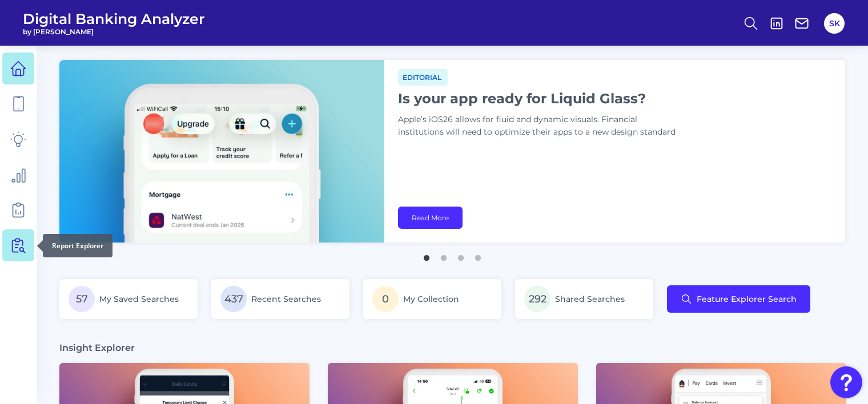  I want to click on span: 57, so click(82, 299).